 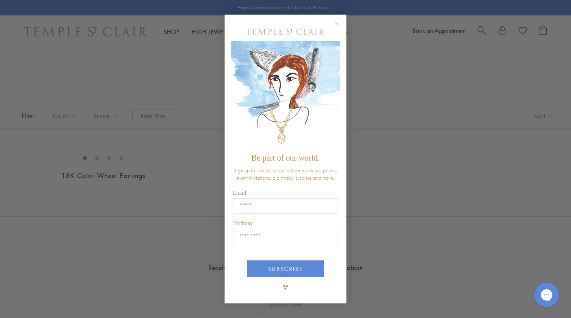 What do you see at coordinates (286, 32) in the screenshot?
I see `img: Temple St. Clair` at bounding box center [286, 32].